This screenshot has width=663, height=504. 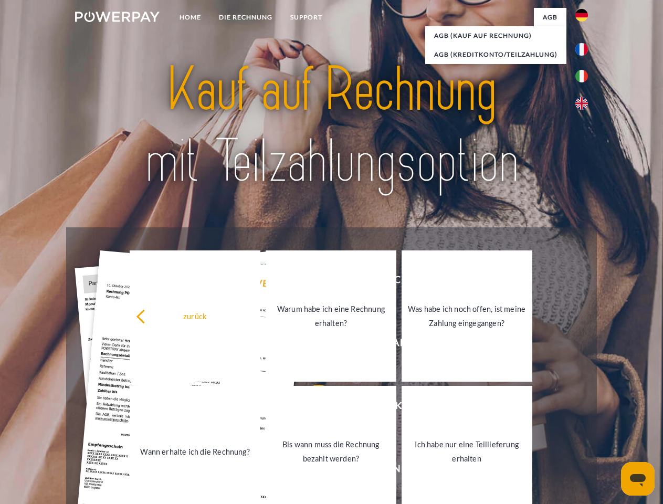 I want to click on img: fr, so click(x=581, y=49).